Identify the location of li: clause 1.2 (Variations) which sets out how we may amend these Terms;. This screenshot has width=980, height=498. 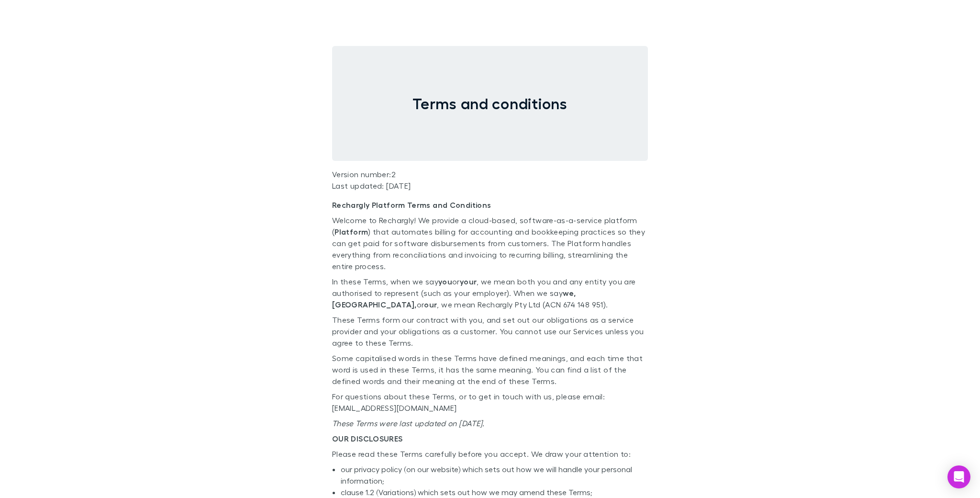
(494, 492).